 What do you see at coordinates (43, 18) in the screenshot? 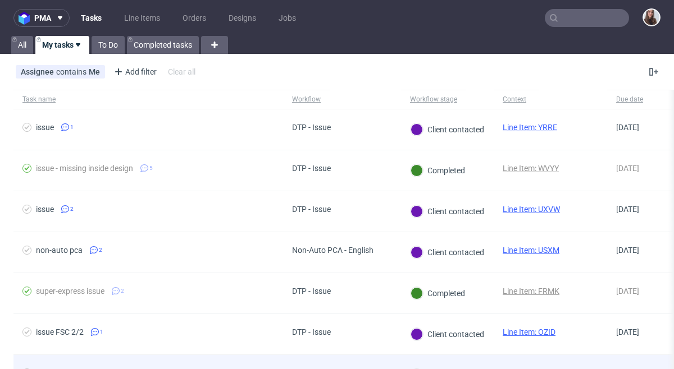
I see `span: pma` at bounding box center [43, 18].